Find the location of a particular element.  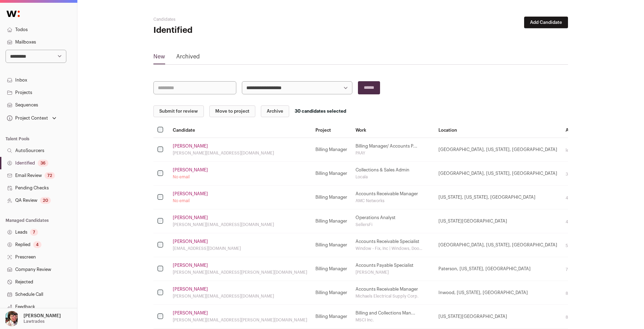

div: Window - Fix, Inc | Windows, Doo... is located at coordinates (393, 248).